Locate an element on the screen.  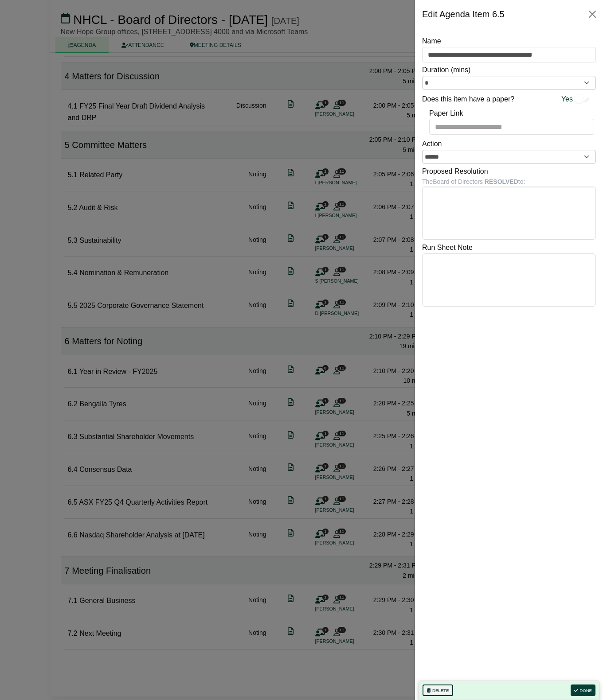
button: Close is located at coordinates (592, 14).